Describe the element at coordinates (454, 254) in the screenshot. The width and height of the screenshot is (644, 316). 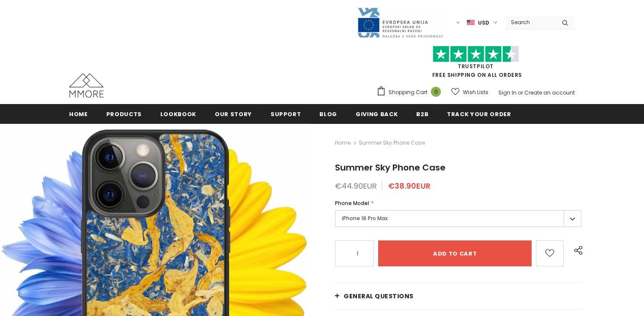
I see `input: Add to cart` at that location.